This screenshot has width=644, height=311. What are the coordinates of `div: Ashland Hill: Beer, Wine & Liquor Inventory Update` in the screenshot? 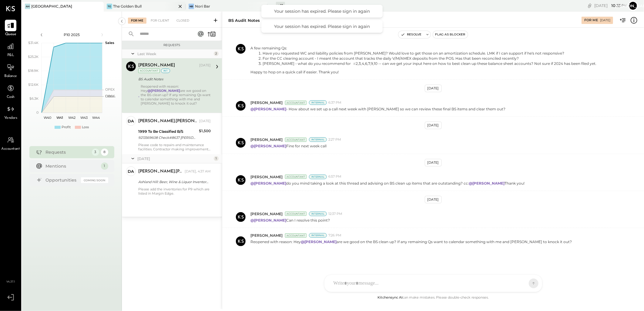 It's located at (174, 182).